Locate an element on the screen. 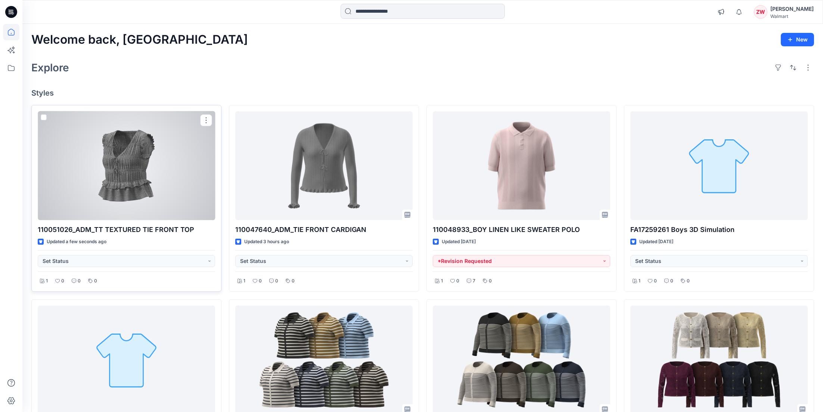 This screenshot has height=412, width=823. h2: Explore is located at coordinates (50, 68).